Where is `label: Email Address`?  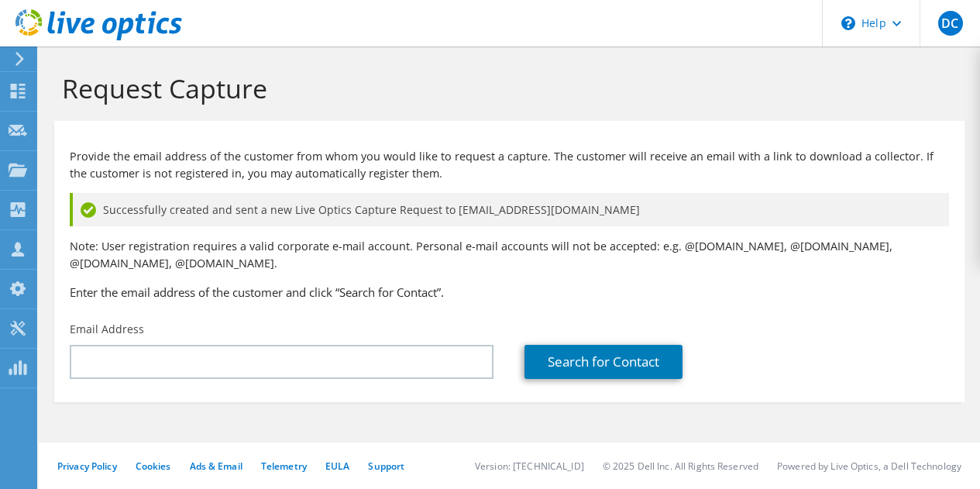 label: Email Address is located at coordinates (107, 330).